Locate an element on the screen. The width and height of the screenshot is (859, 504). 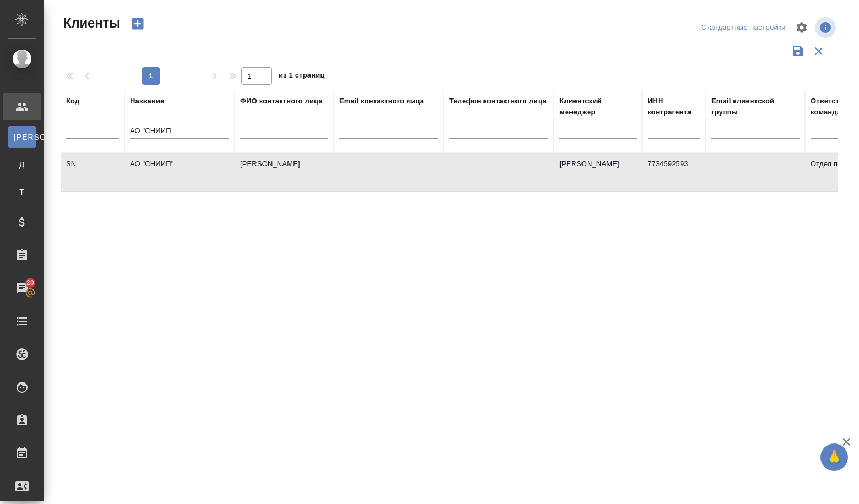
div: Телефон контактного лица is located at coordinates (498, 101).